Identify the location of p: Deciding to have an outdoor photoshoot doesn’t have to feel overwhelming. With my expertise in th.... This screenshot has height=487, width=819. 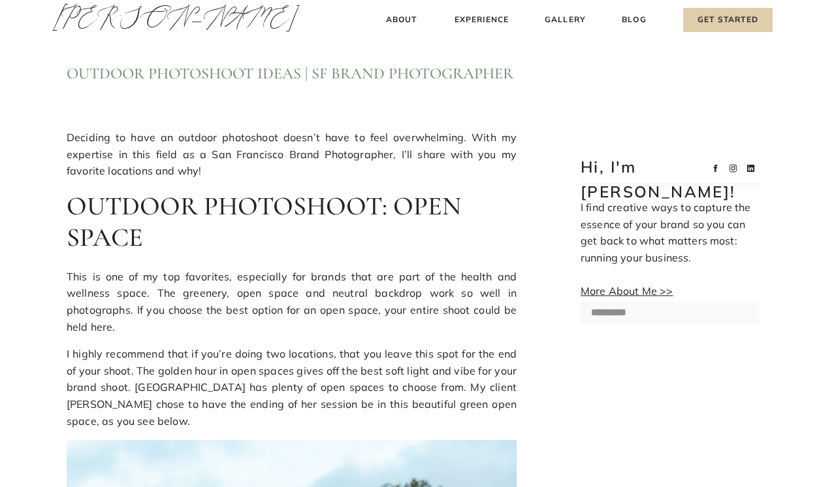
(291, 154).